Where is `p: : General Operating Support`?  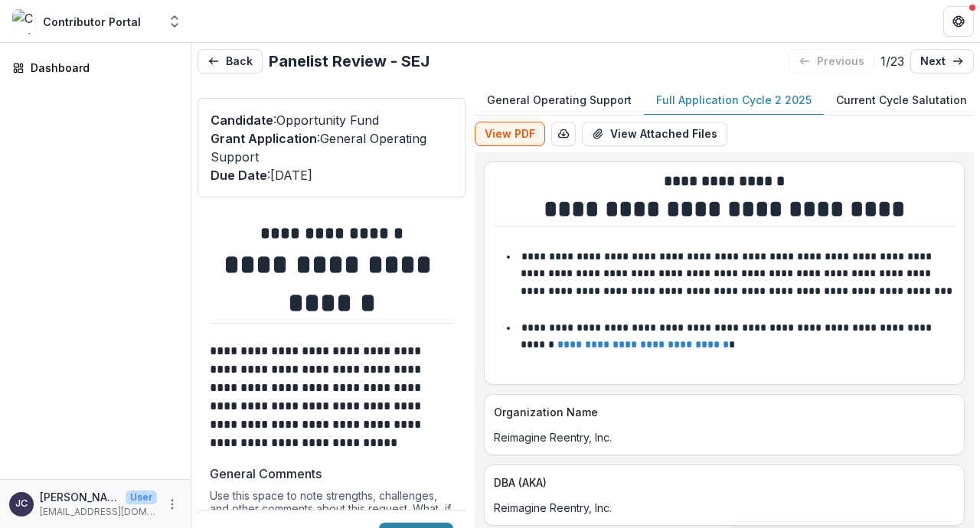
p: : General Operating Support is located at coordinates (331, 148).